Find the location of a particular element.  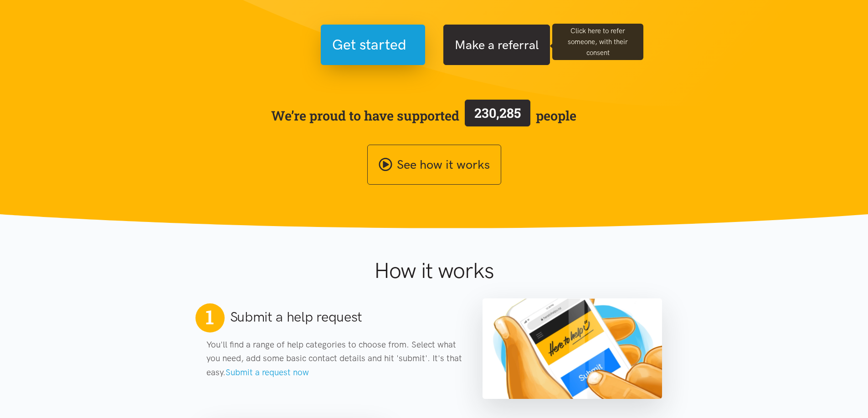

p: You'll find a range of help categories to choose from. Select what you need, add some basic conta... is located at coordinates (335, 358).